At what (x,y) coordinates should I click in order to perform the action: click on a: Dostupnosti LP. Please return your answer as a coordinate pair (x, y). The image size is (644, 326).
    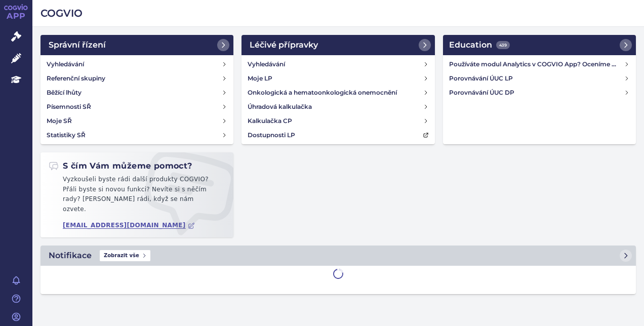
    Looking at the image, I should click on (337, 135).